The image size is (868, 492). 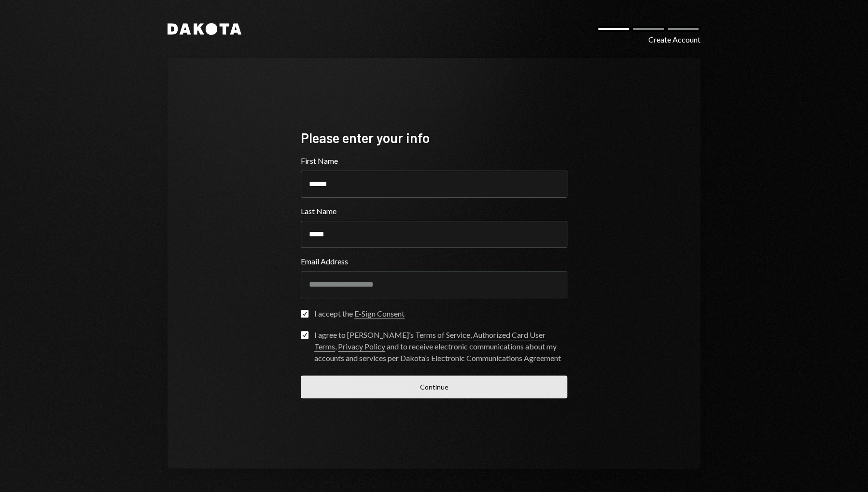 What do you see at coordinates (380, 314) in the screenshot?
I see `a: E-Sign Consent` at bounding box center [380, 314].